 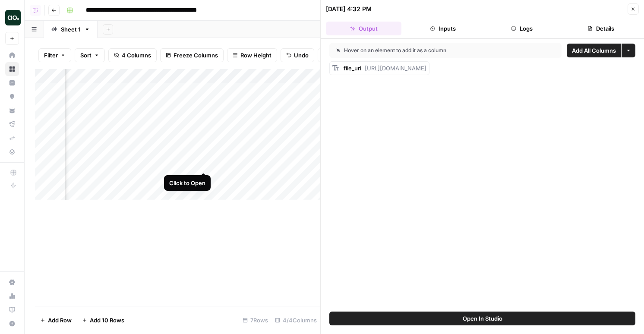 What do you see at coordinates (51, 56) in the screenshot?
I see `span: Filter` at bounding box center [51, 56].